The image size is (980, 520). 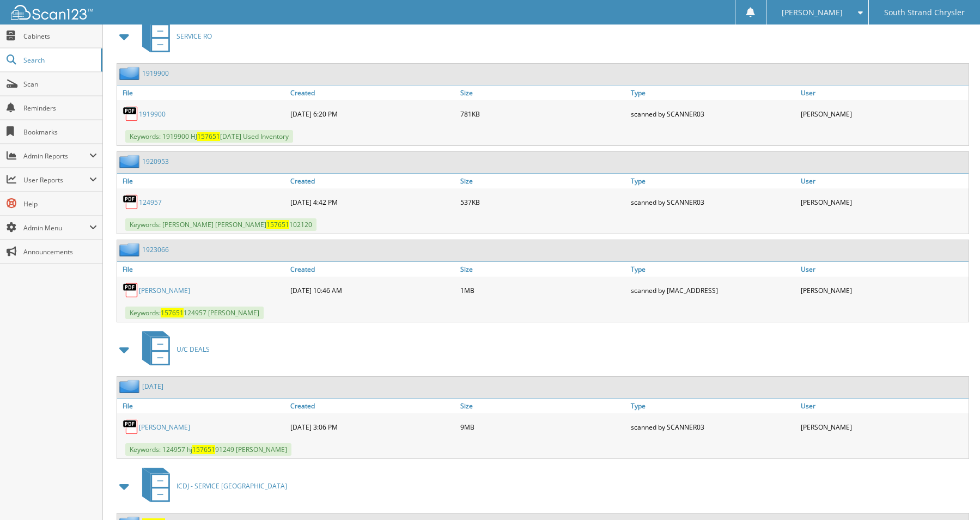 What do you see at coordinates (172, 349) in the screenshot?
I see `a: U/C DEALS` at bounding box center [172, 349].